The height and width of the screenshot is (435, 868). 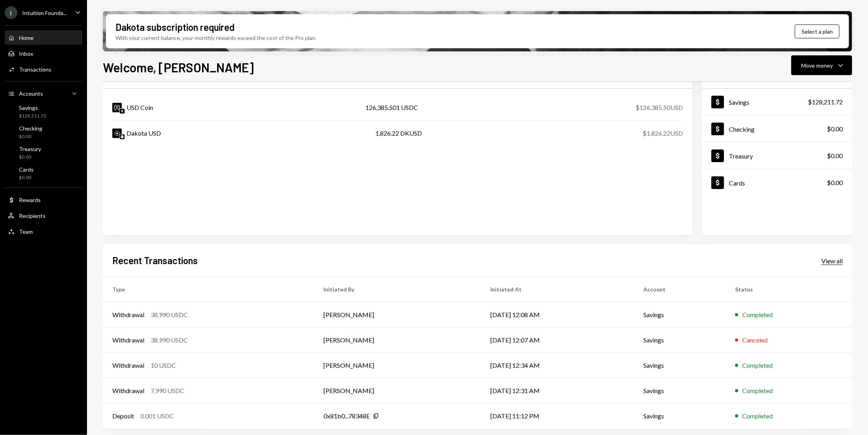 What do you see at coordinates (755, 340) in the screenshot?
I see `div: Canceled` at bounding box center [755, 340].